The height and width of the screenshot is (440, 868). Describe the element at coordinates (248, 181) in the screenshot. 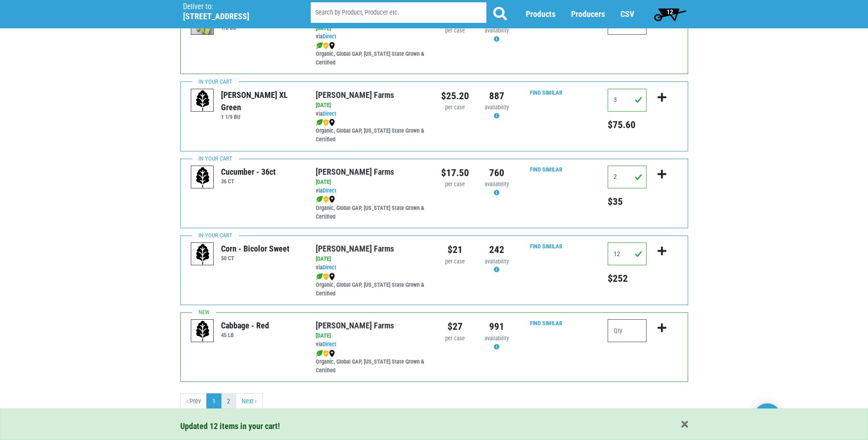

I see `h6: 36 CT` at that location.